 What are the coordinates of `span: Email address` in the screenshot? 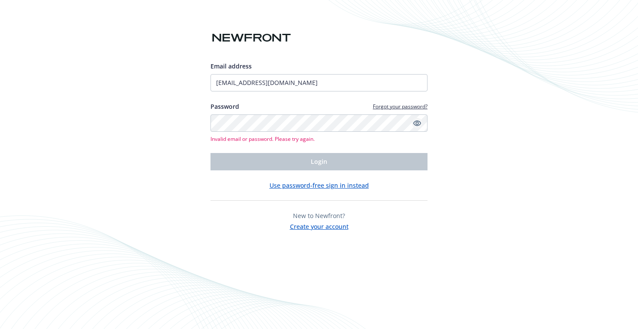 It's located at (231, 66).